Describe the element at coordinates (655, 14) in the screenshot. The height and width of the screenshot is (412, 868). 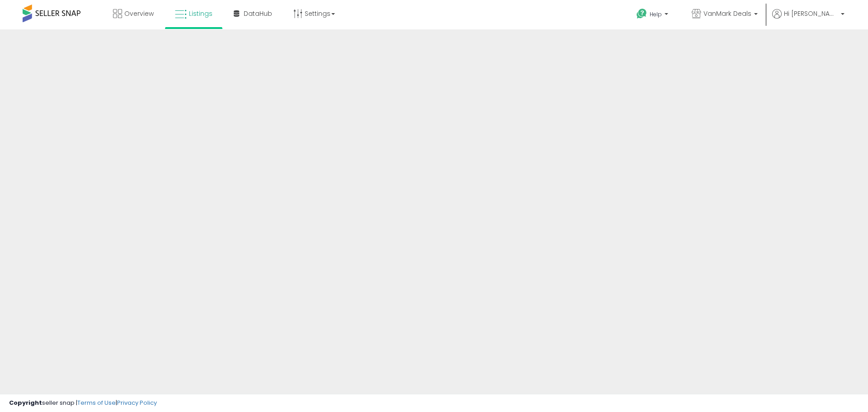
I see `span: Help` at that location.